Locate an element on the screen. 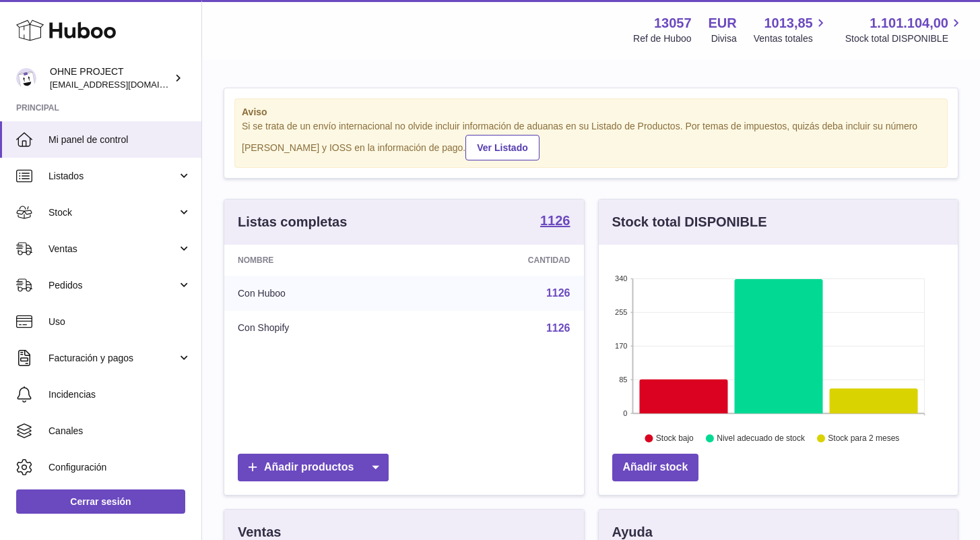 The width and height of the screenshot is (980, 540). td: Con Shopify is located at coordinates (319, 329).